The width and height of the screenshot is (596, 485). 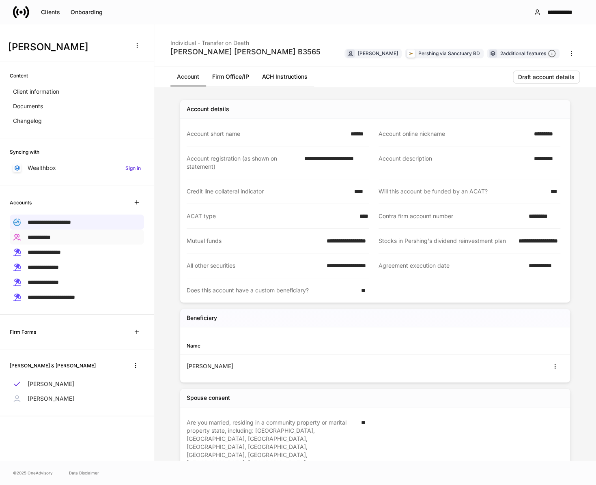 What do you see at coordinates (546, 77) in the screenshot?
I see `button: Draft account details` at bounding box center [546, 77].